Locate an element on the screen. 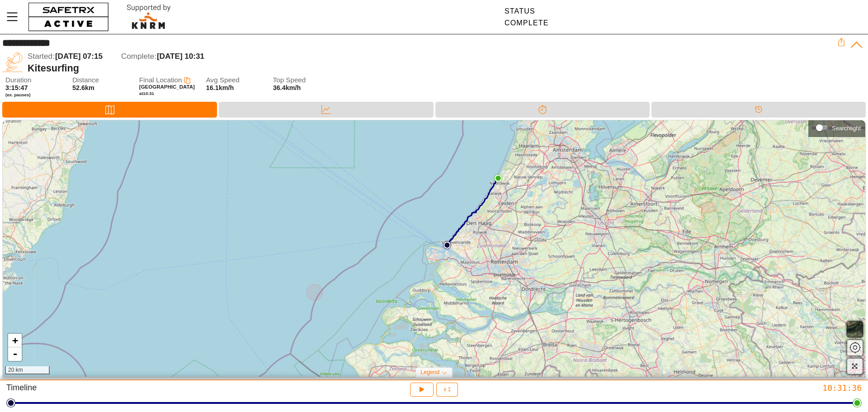  img: KITE_SURFING.svg is located at coordinates (13, 63).